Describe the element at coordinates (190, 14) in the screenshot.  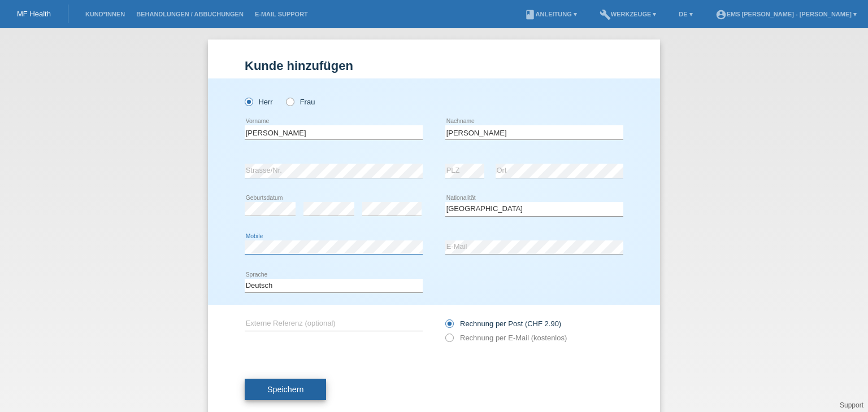
I see `a: Behandlungen / Abbuchungen` at that location.